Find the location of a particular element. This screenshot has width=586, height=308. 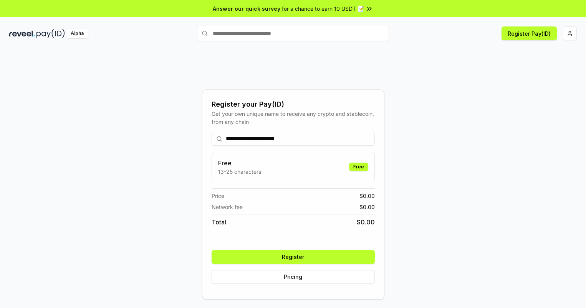

span: for a chance to earn 10 USDT 📝 is located at coordinates (323, 8).